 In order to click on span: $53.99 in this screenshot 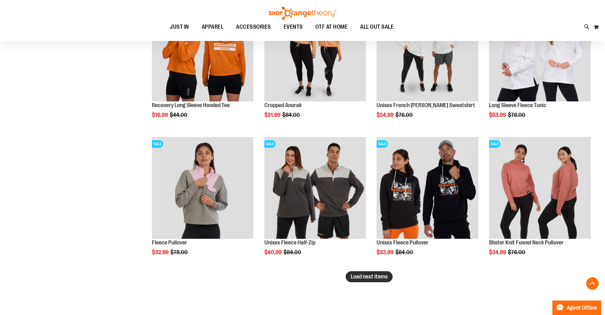, I will do `click(498, 115)`.